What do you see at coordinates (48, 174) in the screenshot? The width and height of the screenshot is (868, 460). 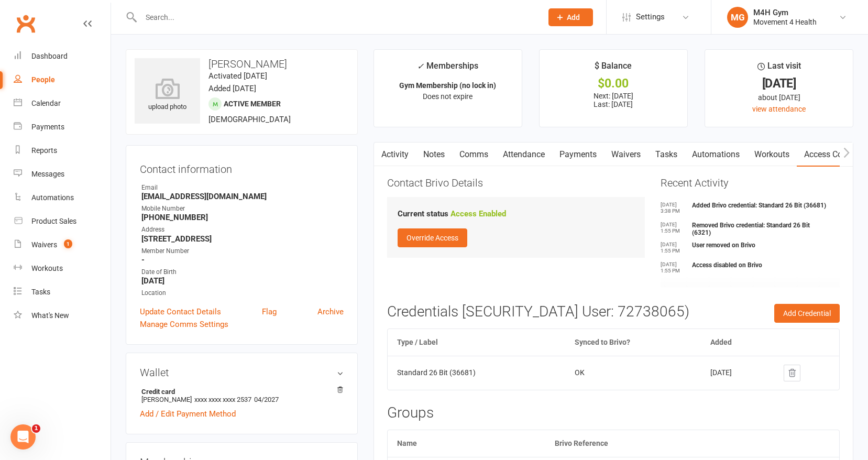 I see `div: Messages` at bounding box center [48, 174].